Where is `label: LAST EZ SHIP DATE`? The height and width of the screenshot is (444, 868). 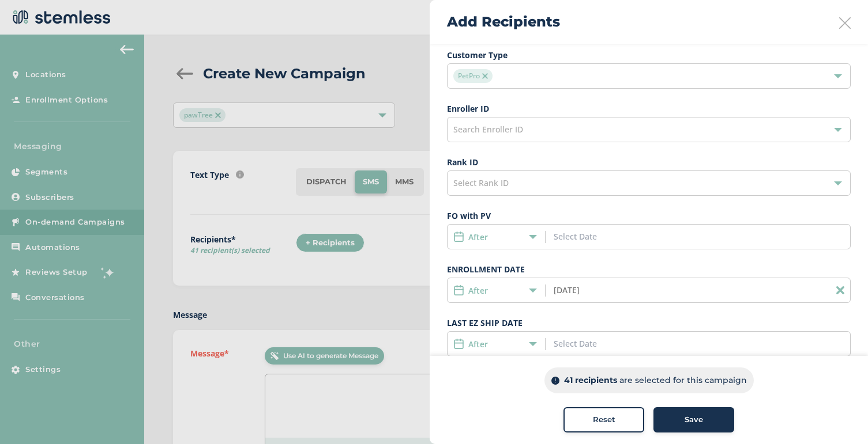
label: LAST EZ SHIP DATE is located at coordinates (649, 323).